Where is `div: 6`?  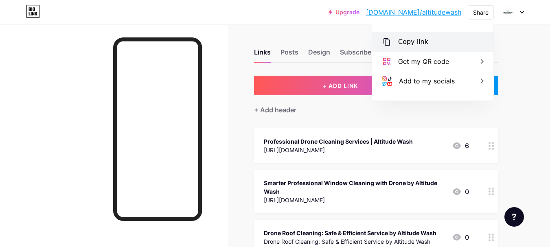 div: 6 is located at coordinates (460, 146).